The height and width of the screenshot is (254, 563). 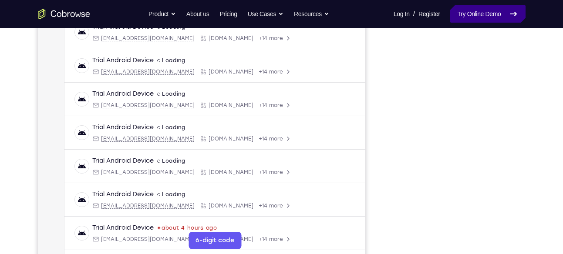 What do you see at coordinates (186, 33) in the screenshot?
I see `label: demo_id` at bounding box center [186, 33].